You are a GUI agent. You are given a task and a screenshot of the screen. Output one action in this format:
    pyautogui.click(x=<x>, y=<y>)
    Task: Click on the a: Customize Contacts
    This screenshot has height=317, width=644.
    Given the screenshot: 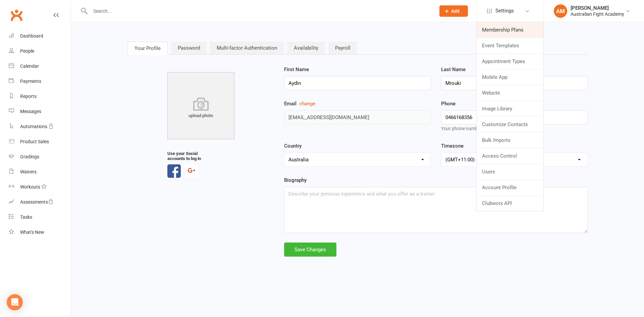 What is the action you would take?
    pyautogui.click(x=510, y=124)
    